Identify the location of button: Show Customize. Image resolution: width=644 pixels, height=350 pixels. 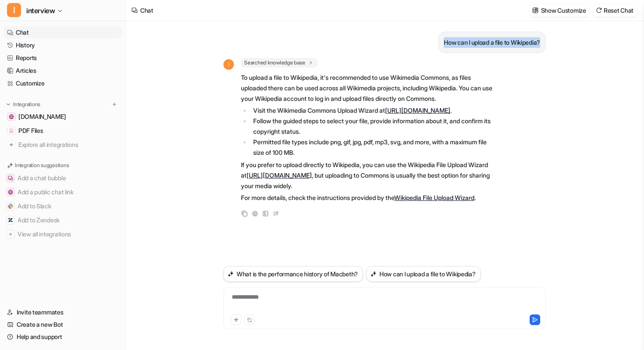
(560, 10).